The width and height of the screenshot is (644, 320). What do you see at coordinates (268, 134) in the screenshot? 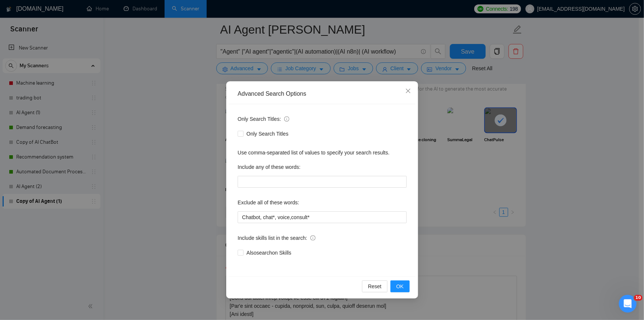
I see `span: Only Search Titles` at bounding box center [268, 134].